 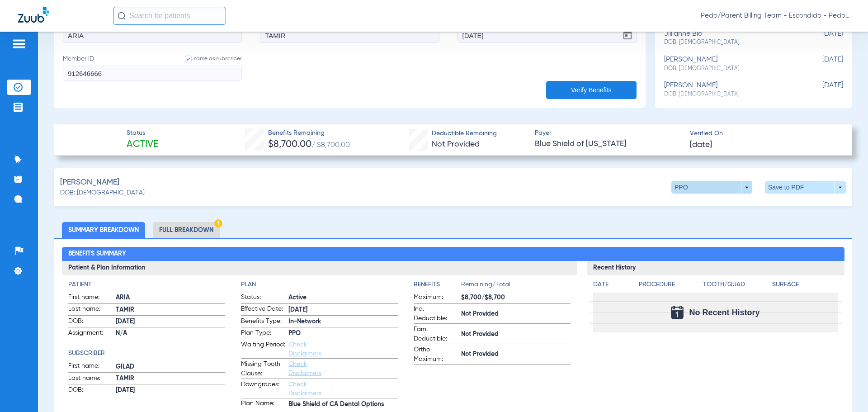 I want to click on span: GILAD, so click(x=170, y=367).